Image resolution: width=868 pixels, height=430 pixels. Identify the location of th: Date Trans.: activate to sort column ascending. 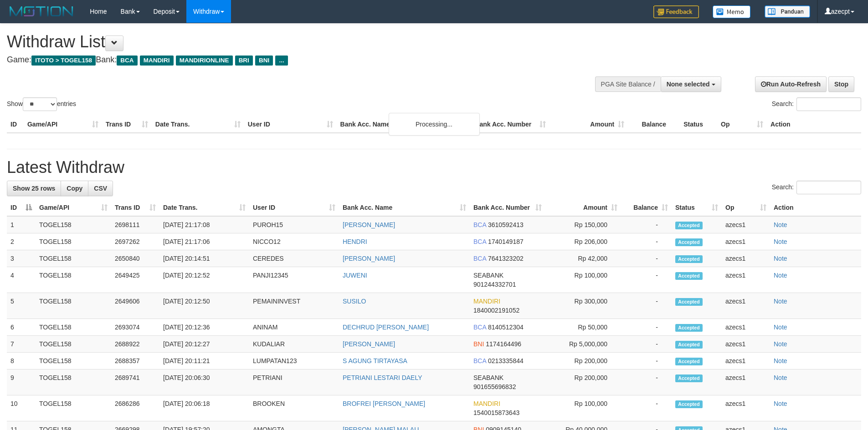
(204, 207).